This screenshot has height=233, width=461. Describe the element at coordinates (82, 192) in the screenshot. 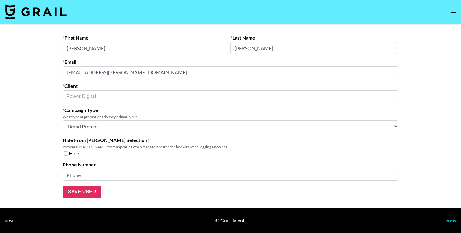

I see `input: Save User` at that location.